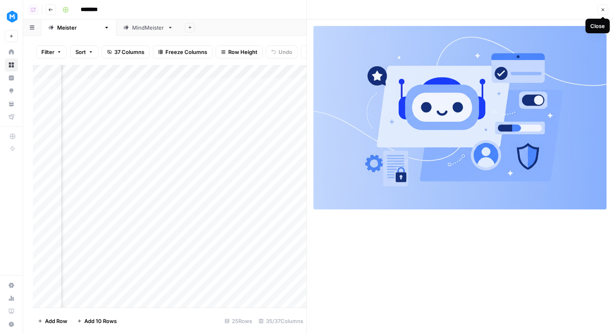 The height and width of the screenshot is (334, 613). What do you see at coordinates (239, 52) in the screenshot?
I see `button: Row Height` at bounding box center [239, 52].